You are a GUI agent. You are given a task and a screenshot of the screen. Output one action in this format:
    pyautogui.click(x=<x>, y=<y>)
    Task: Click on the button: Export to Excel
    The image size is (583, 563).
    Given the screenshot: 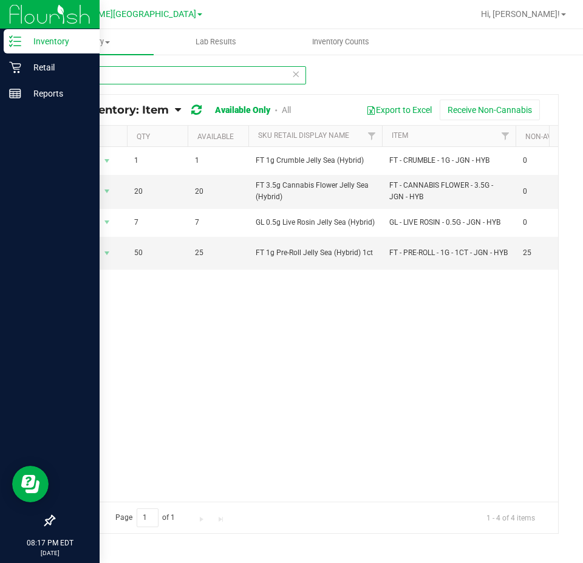 What is the action you would take?
    pyautogui.click(x=399, y=110)
    